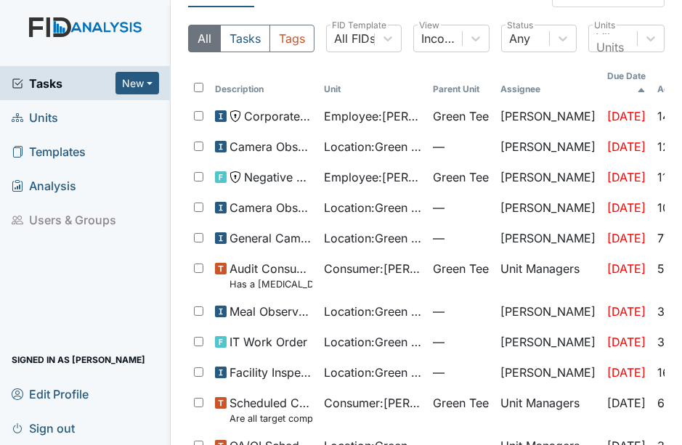 This screenshot has height=445, width=682. Describe the element at coordinates (44, 185) in the screenshot. I see `span: Analysis` at that location.